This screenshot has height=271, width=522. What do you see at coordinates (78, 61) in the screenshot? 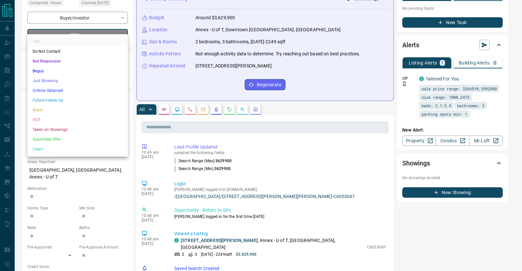
I see `li: Not Responsive` at bounding box center [78, 61].